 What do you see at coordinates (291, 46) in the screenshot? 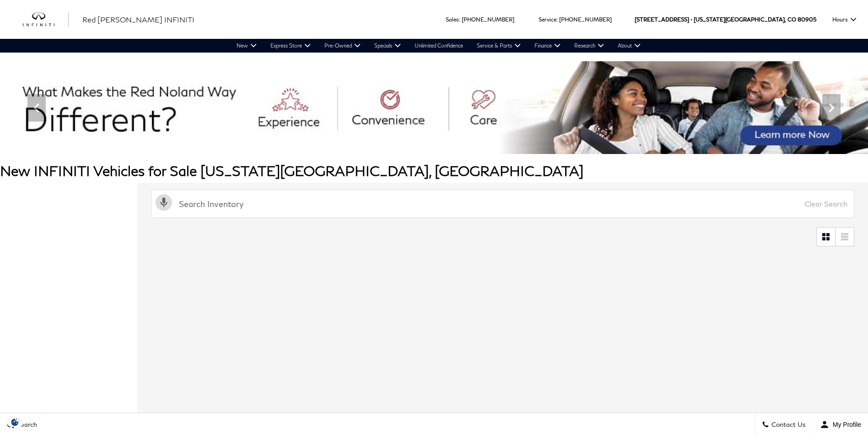
I see `a: Express Store` at bounding box center [291, 46].